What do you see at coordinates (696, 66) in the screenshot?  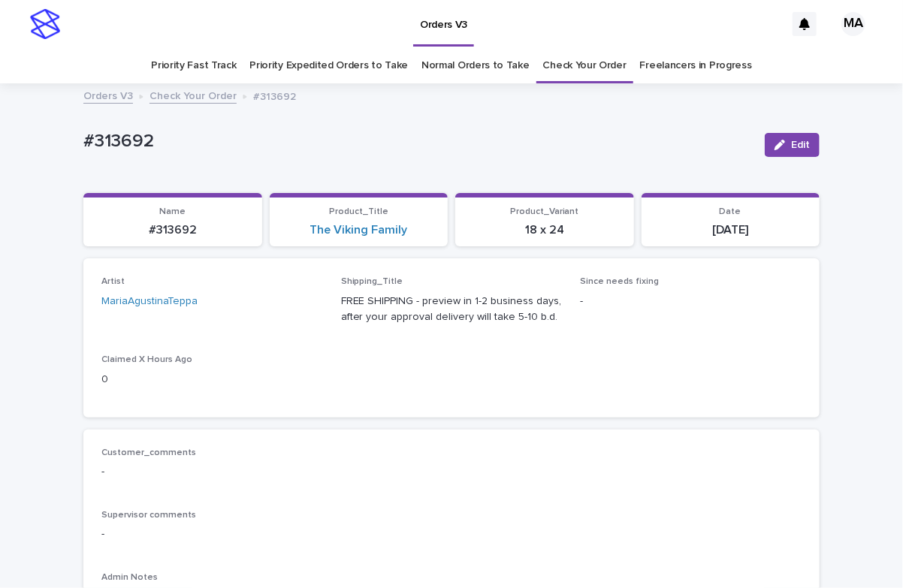 I see `a: Freelancers in Progress` at bounding box center [696, 66].